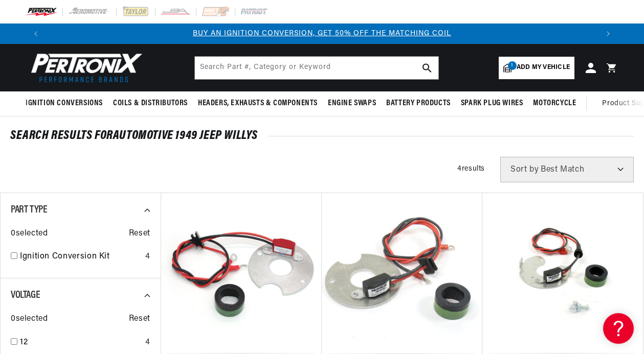 This screenshot has width=644, height=354. I want to click on span: Sort by, so click(524, 170).